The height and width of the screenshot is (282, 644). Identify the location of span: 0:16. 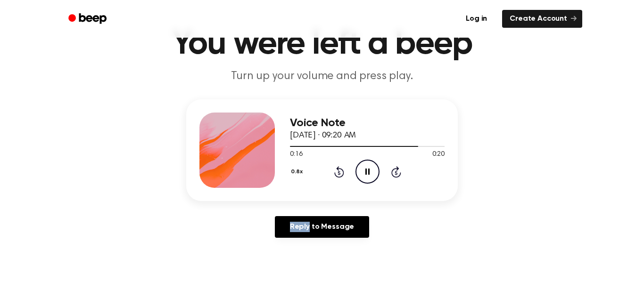
(296, 154).